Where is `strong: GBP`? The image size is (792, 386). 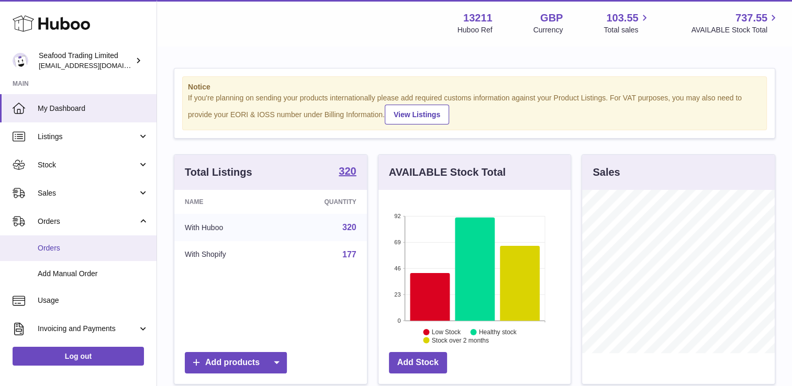
strong: GBP is located at coordinates (551, 18).